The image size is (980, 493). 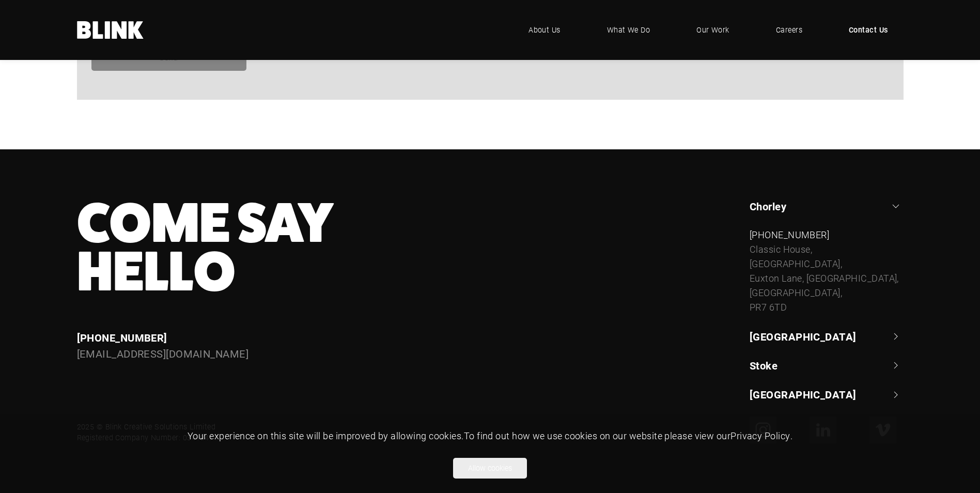 I want to click on a: Privacy Policy, so click(x=760, y=435).